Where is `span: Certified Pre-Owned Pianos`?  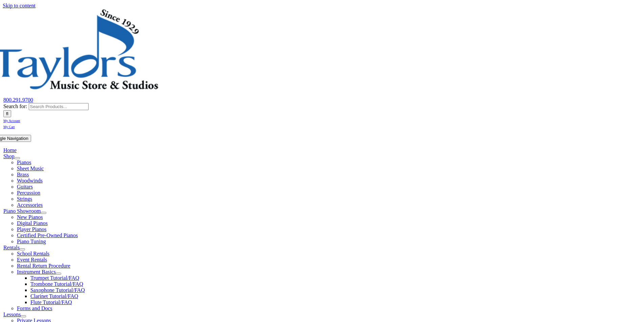 span: Certified Pre-Owned Pianos is located at coordinates (47, 235).